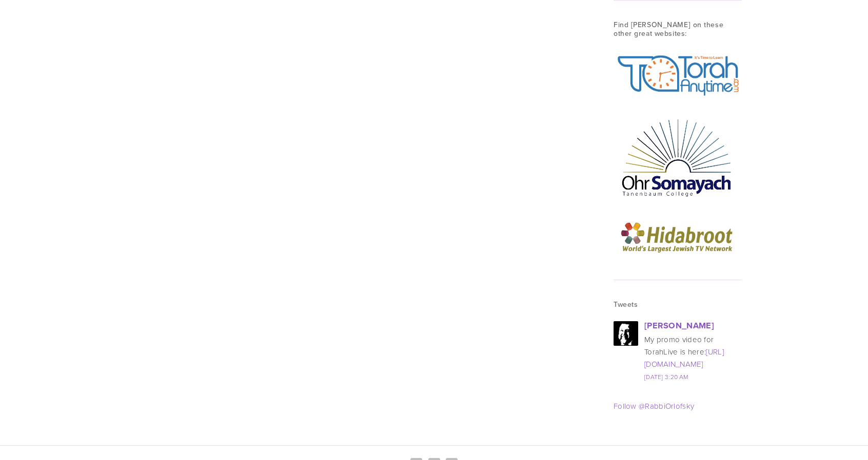  Describe the element at coordinates (654, 406) in the screenshot. I see `a: Follow @RabbiOrlofsky` at that location.